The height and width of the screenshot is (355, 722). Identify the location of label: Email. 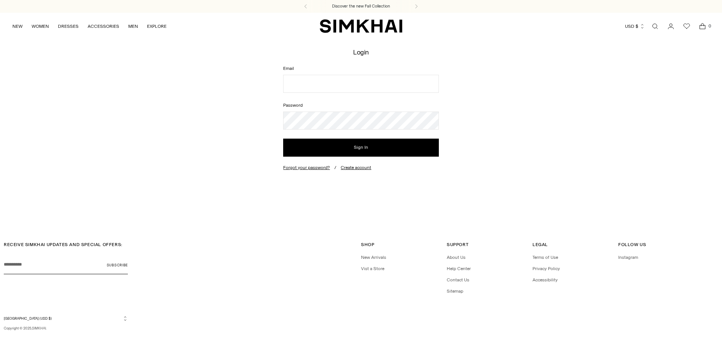
(360, 68).